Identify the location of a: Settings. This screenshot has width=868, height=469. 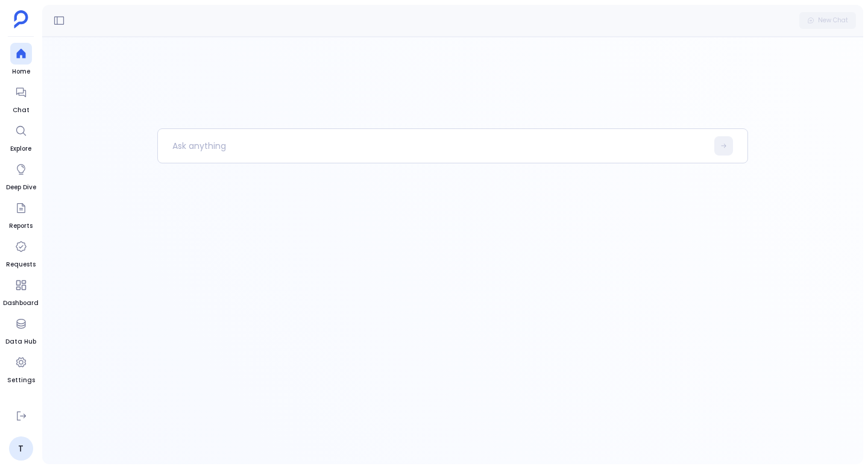
(21, 368).